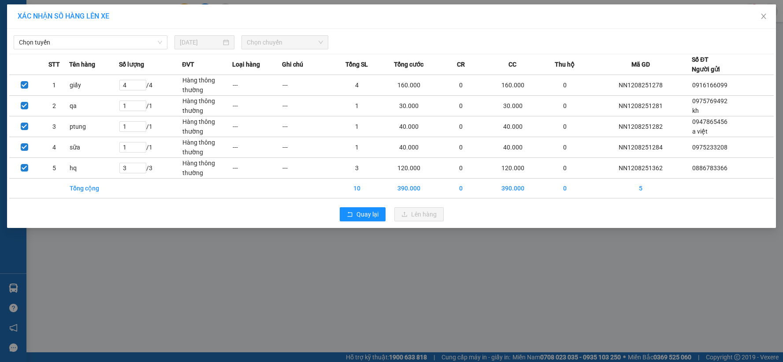 The width and height of the screenshot is (783, 362). Describe the element at coordinates (131, 64) in the screenshot. I see `span: Số lượng` at that location.